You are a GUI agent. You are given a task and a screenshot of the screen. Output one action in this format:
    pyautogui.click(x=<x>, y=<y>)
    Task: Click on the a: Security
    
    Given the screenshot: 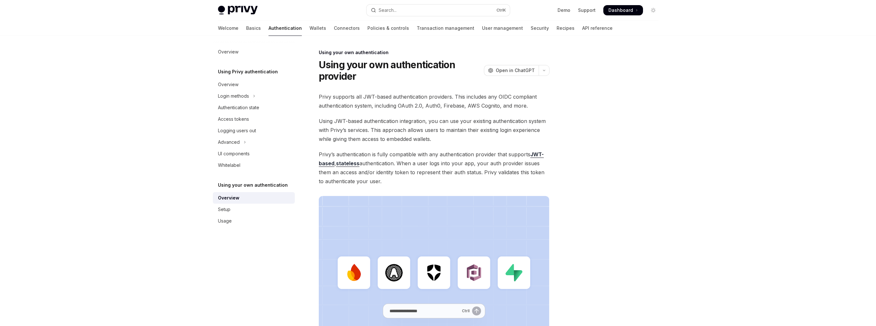 What is the action you would take?
    pyautogui.click(x=539, y=28)
    